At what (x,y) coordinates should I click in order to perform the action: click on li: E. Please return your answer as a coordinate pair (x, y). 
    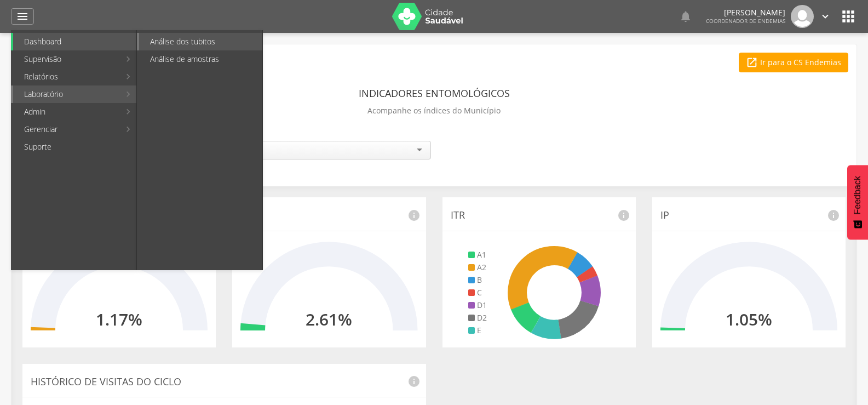
    Looking at the image, I should click on (477, 331).